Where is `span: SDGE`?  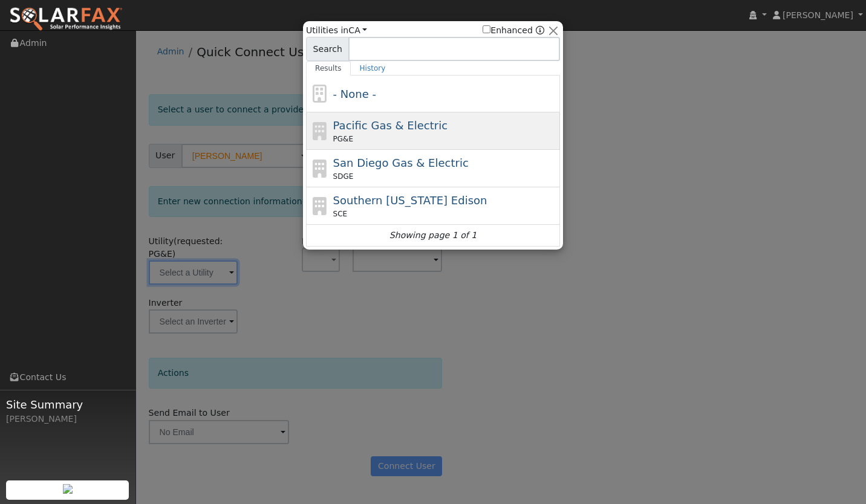
span: SDGE is located at coordinates (343, 177).